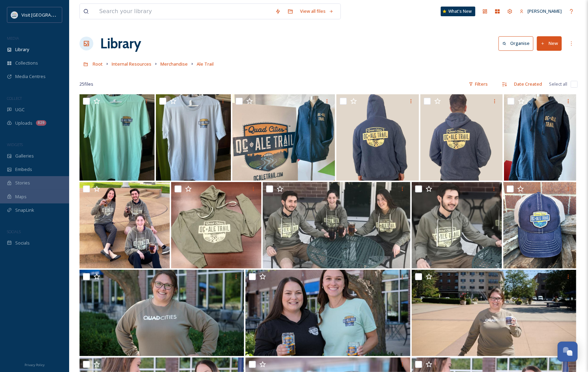  What do you see at coordinates (23, 169) in the screenshot?
I see `span: Embeds` at bounding box center [23, 169].